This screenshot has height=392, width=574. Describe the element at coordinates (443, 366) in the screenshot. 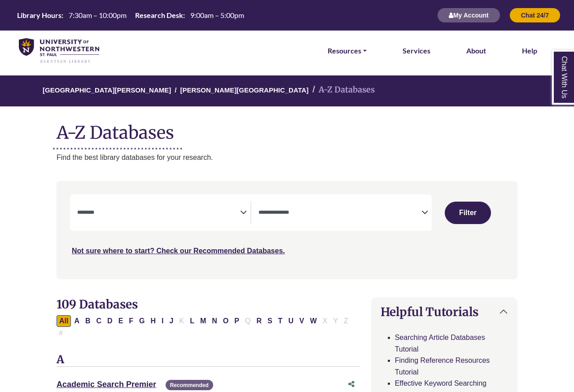

I see `a: Finding Reference Resources Tutorial` at that location.